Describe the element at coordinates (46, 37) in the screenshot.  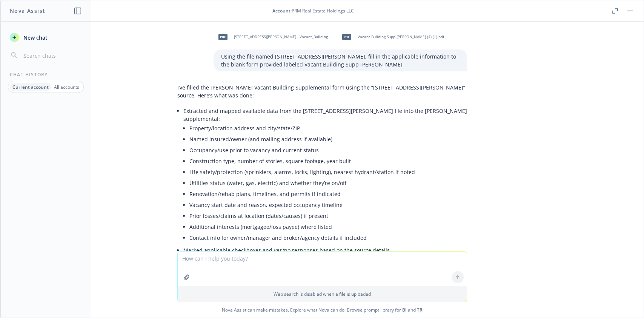
I see `button: New chat` at that location.